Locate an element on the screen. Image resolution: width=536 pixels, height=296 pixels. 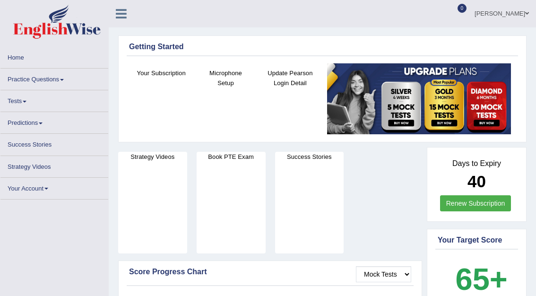
h4: Strategy Videos is located at coordinates (153, 157).